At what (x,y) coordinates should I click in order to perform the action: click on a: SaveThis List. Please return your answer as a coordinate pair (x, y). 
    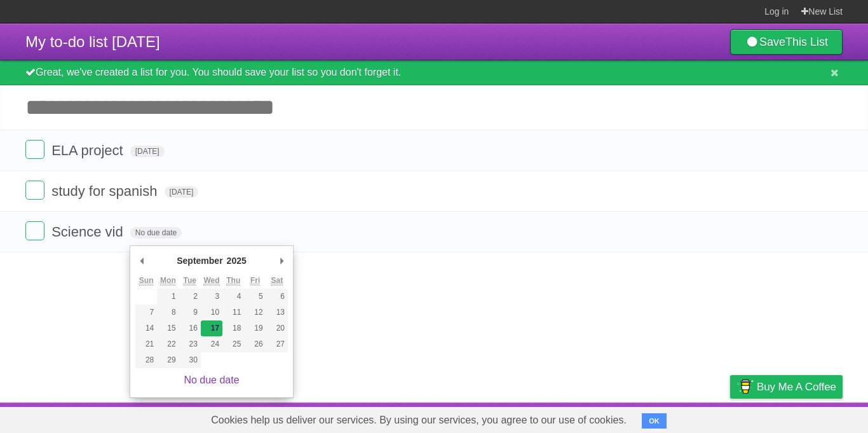
    Looking at the image, I should click on (786, 42).